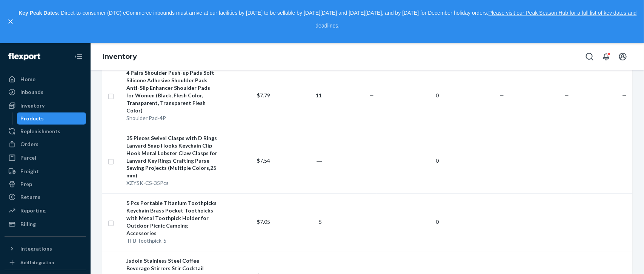 The width and height of the screenshot is (644, 274). I want to click on a: Replenishments, so click(45, 132).